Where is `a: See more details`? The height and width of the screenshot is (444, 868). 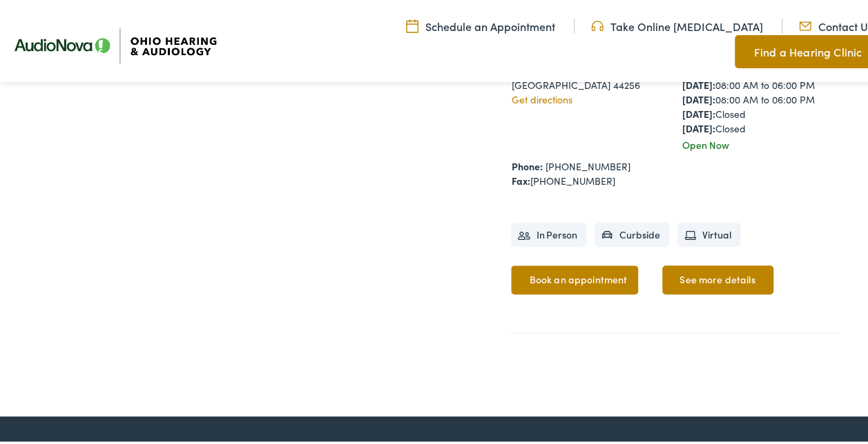 a: See more details is located at coordinates (717, 277).